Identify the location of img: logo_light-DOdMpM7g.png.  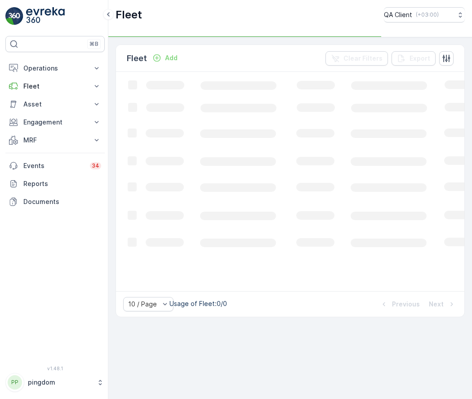
(45, 16).